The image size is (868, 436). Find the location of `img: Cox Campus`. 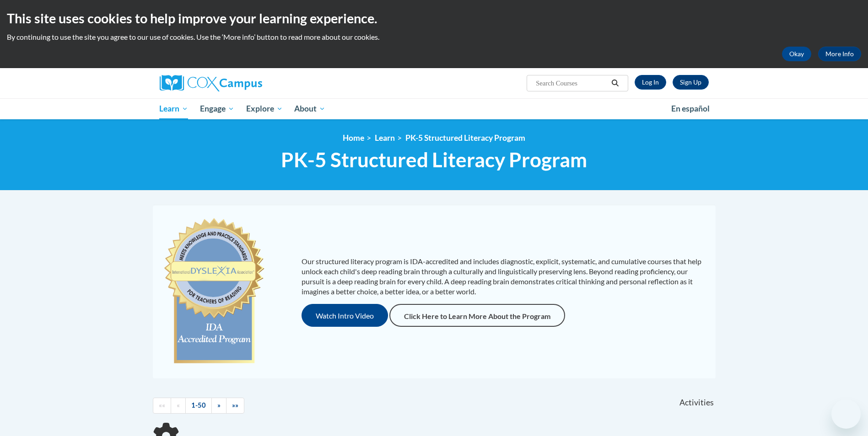

img: Cox Campus is located at coordinates (211, 83).